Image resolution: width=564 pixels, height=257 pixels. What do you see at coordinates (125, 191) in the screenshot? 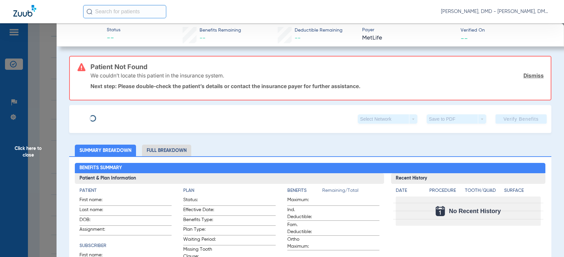
I see `app-breakdown-title: Patient` at bounding box center [125, 191].